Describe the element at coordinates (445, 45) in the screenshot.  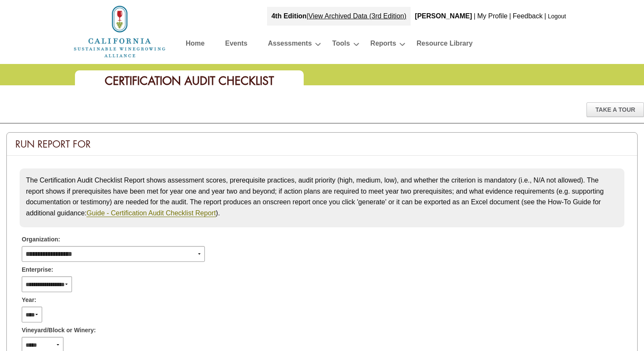
I see `a: Resource Library` at that location.